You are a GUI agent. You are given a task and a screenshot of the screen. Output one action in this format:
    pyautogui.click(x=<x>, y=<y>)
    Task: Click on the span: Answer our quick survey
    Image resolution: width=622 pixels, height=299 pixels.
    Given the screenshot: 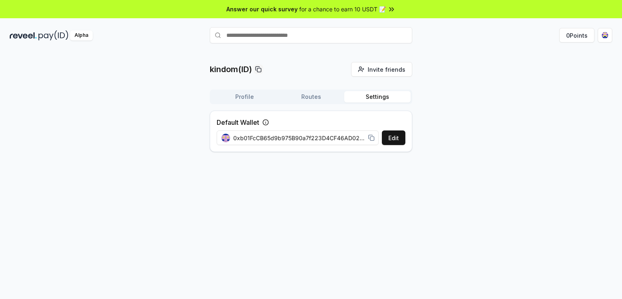 What is the action you would take?
    pyautogui.click(x=262, y=9)
    